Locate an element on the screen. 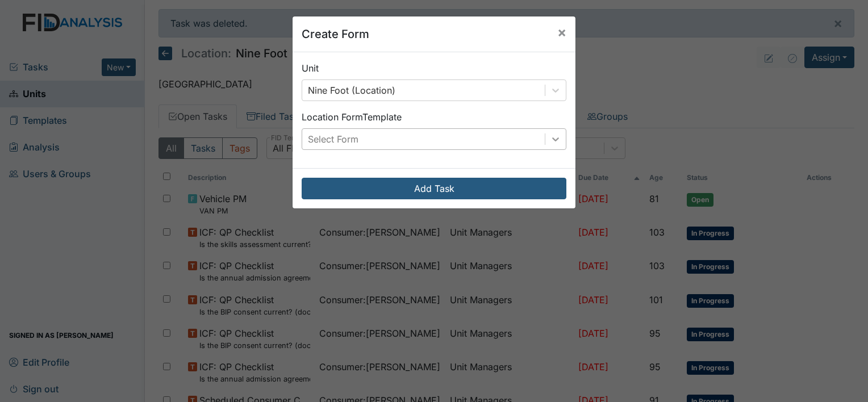 Image resolution: width=868 pixels, height=402 pixels. label: Location Form Template is located at coordinates (351, 117).